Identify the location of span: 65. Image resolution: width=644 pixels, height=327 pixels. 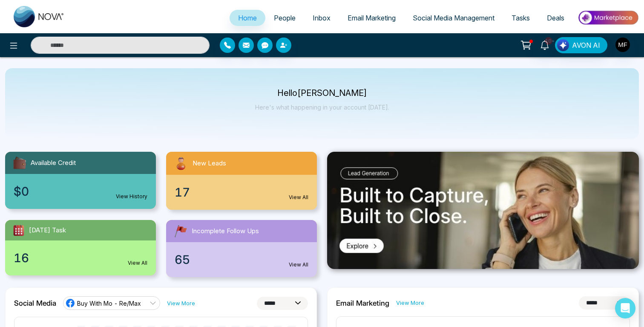
(182, 260).